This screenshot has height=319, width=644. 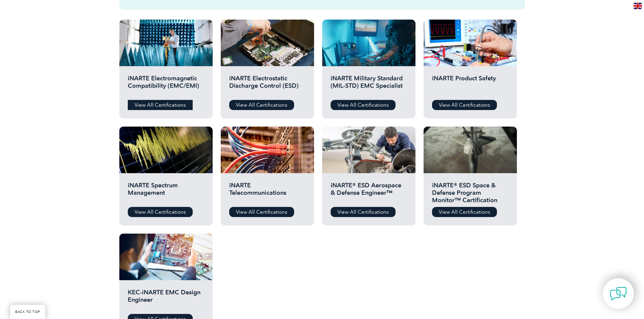 I want to click on h2: iNARTE® ESD Aerospace & Defense Engineer™, so click(x=369, y=192).